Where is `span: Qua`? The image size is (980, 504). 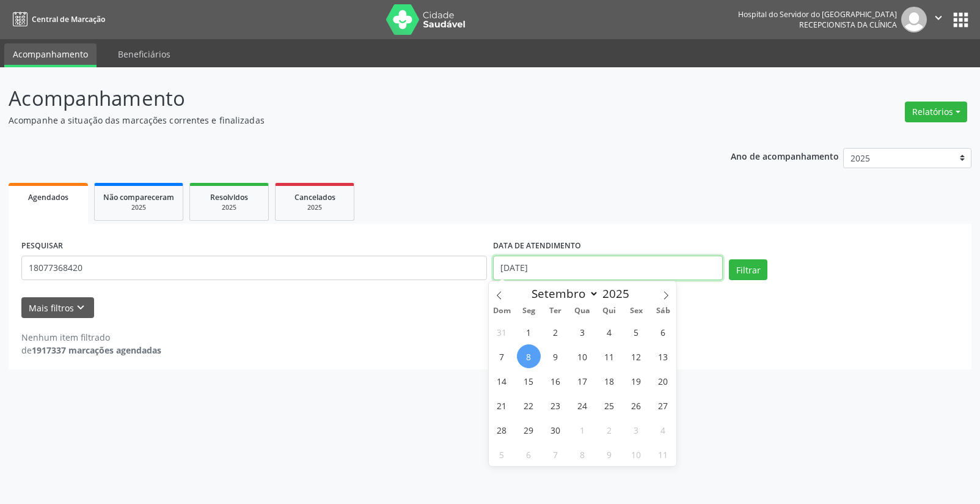
span: Qua is located at coordinates (582, 310).